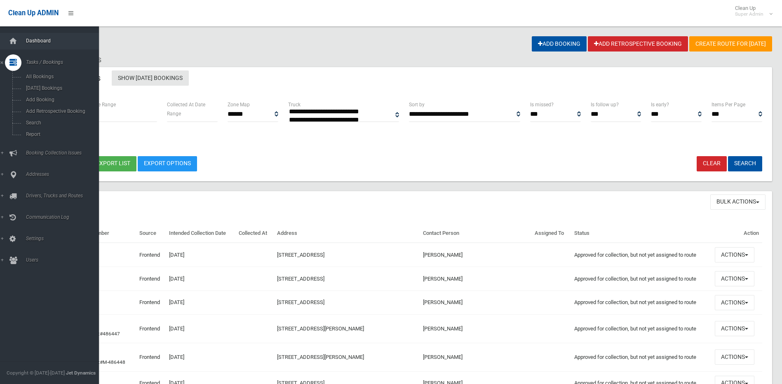 The height and width of the screenshot is (384, 782). Describe the element at coordinates (64, 239) in the screenshot. I see `span: Settings` at that location.